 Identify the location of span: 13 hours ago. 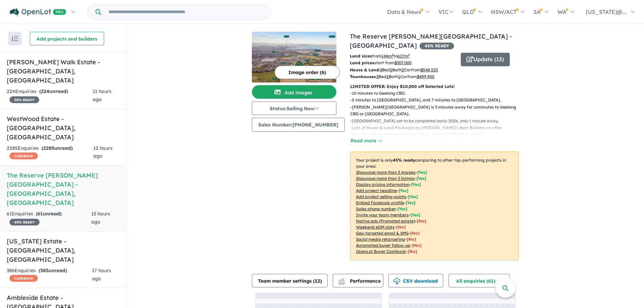
(101, 218).